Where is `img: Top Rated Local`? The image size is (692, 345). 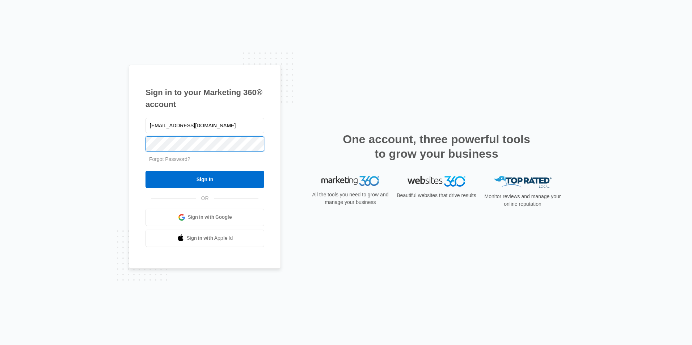 img: Top Rated Local is located at coordinates (522, 182).